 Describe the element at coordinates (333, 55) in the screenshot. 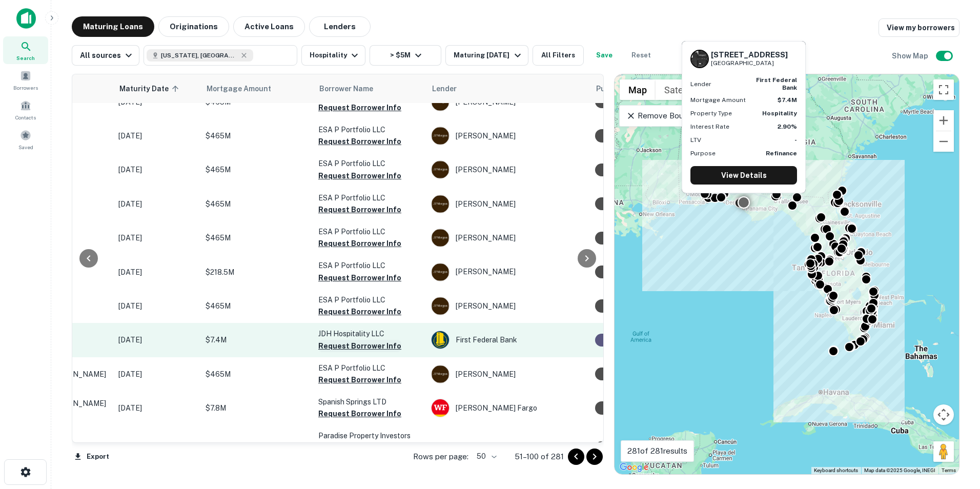

I see `button: Hospitality` at that location.